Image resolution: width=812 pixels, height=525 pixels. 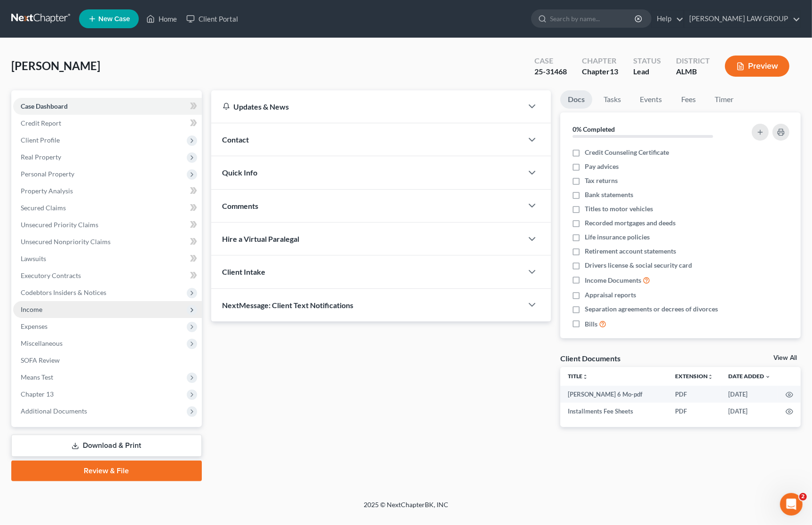 I want to click on a: Unsecured Priority Claims, so click(x=107, y=225).